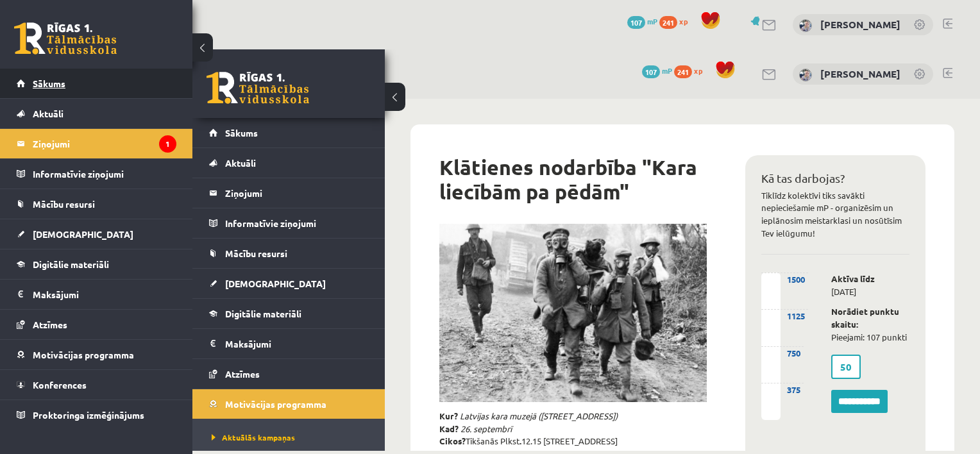 The height and width of the screenshot is (454, 980). Describe the element at coordinates (70, 264) in the screenshot. I see `span: Digitālie materiāli` at that location.